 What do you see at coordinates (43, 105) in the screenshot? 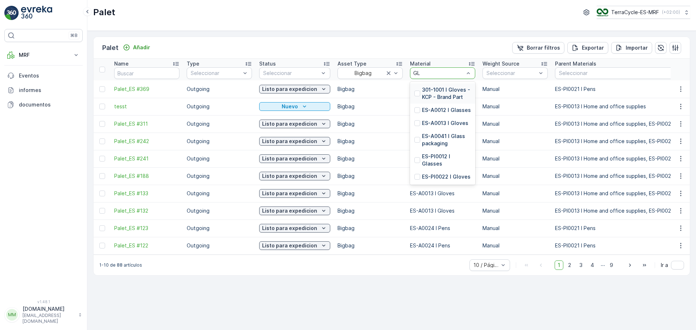
I see `a: documentos` at bounding box center [43, 105].